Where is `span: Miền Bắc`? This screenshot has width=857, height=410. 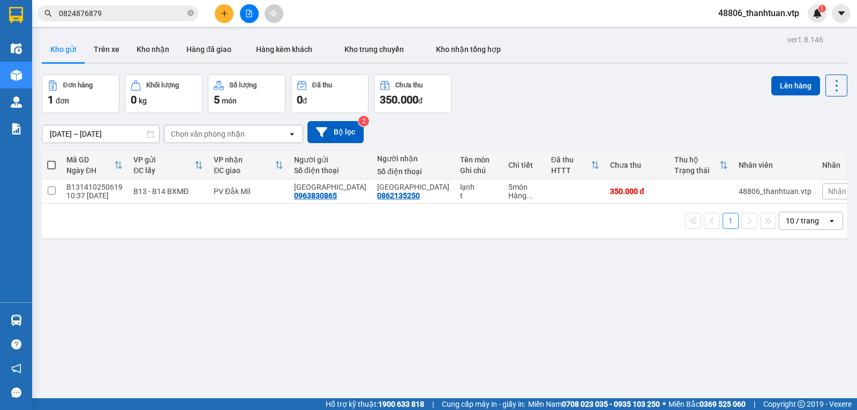 span: Miền Bắc is located at coordinates (707, 404).